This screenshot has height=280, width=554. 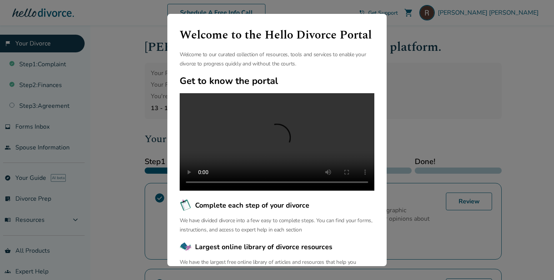 What do you see at coordinates (277, 81) in the screenshot?
I see `h2: Get to know the portal` at bounding box center [277, 81].